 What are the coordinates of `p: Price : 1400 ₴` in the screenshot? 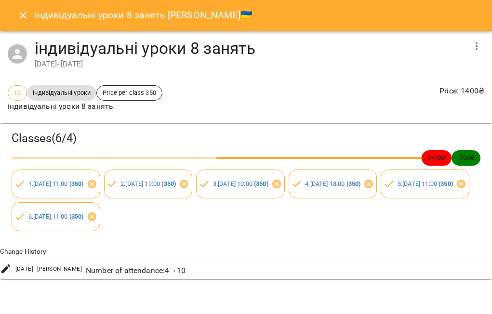 It's located at (462, 91).